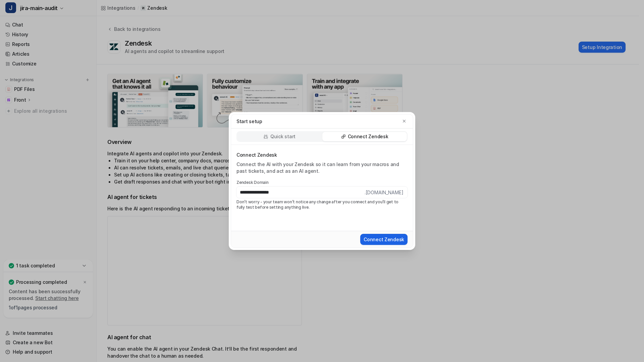 Image resolution: width=644 pixels, height=362 pixels. Describe the element at coordinates (384, 239) in the screenshot. I see `button: Connect Zendesk` at that location.